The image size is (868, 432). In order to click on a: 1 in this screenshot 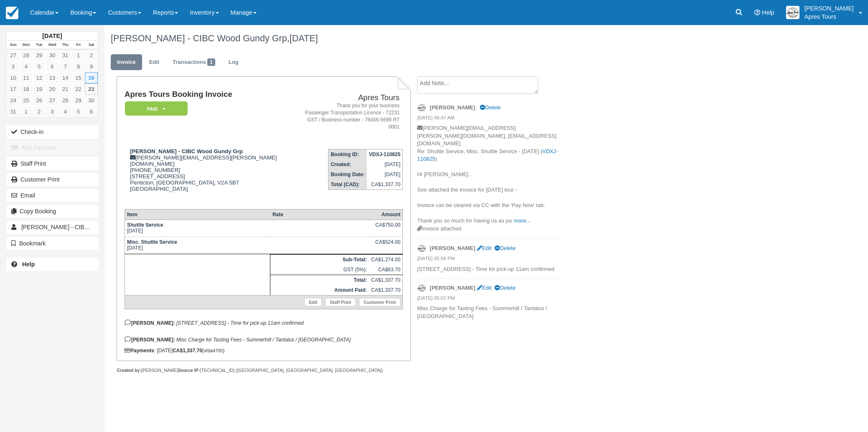, I will do `click(78, 55)`.